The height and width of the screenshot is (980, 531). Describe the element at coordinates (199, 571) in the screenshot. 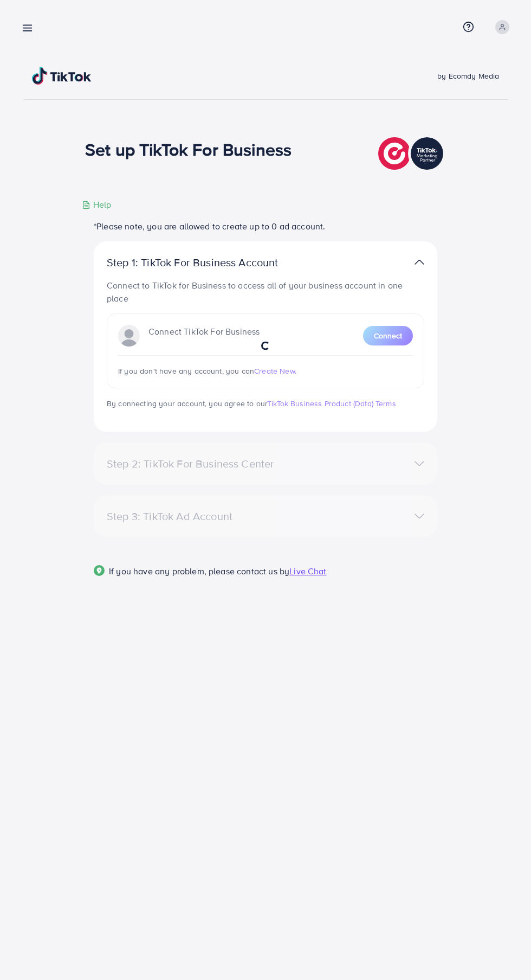

I see `span: If you have any problem, please contact us by` at that location.